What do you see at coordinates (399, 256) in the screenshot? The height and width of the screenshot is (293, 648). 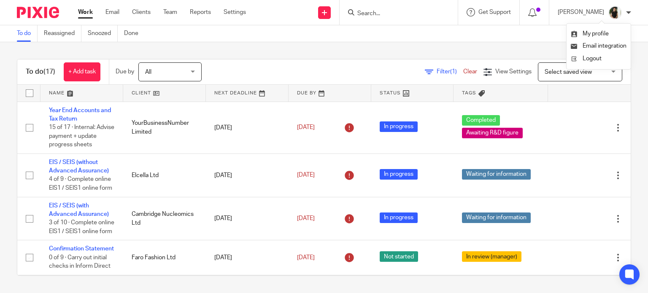 I see `span: Not started` at bounding box center [399, 256].